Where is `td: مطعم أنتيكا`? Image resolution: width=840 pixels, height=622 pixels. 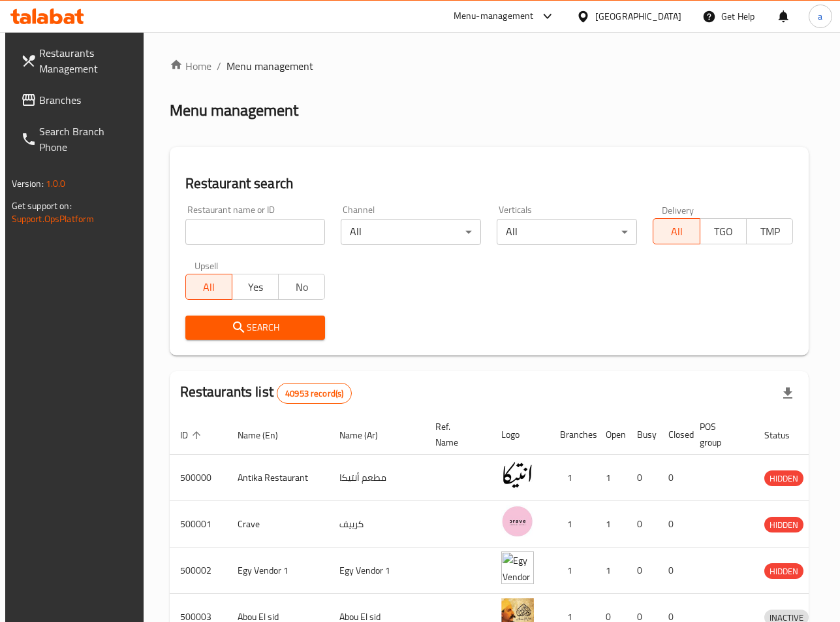 td: مطعم أنتيكا is located at coordinates (377, 477).